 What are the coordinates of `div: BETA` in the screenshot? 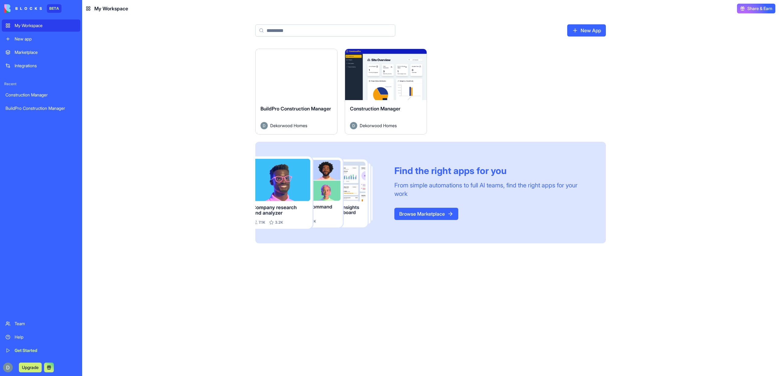 It's located at (54, 9).